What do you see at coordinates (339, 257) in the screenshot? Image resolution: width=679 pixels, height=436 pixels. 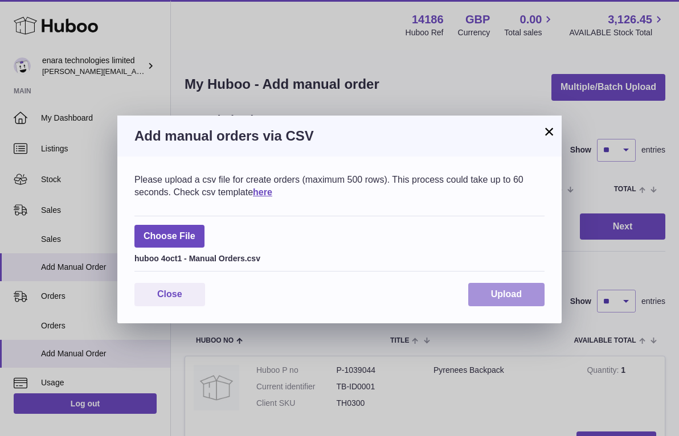 I see `div: huboo 4oct1 - Manual Orders.csv` at bounding box center [339, 257].